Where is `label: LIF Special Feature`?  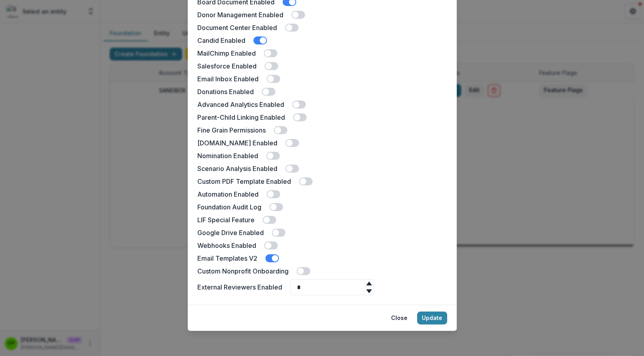 label: LIF Special Feature is located at coordinates (225, 220).